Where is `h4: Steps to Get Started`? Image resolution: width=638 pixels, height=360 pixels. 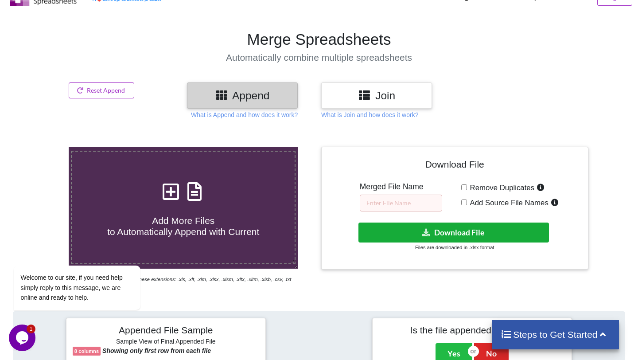 h4: Steps to Get Started is located at coordinates (555, 334).